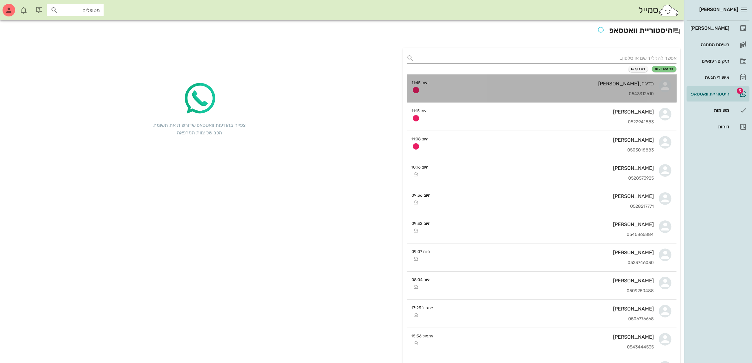 The height and width of the screenshot is (363, 752). I want to click on div: 0523746030, so click(545, 263).